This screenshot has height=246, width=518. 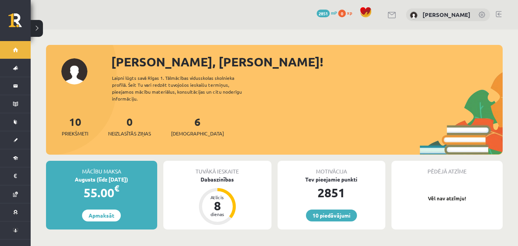 What do you see at coordinates (20, 23) in the screenshot?
I see `a: Rīgas 1. Tālmācības vidusskola` at bounding box center [20, 23].